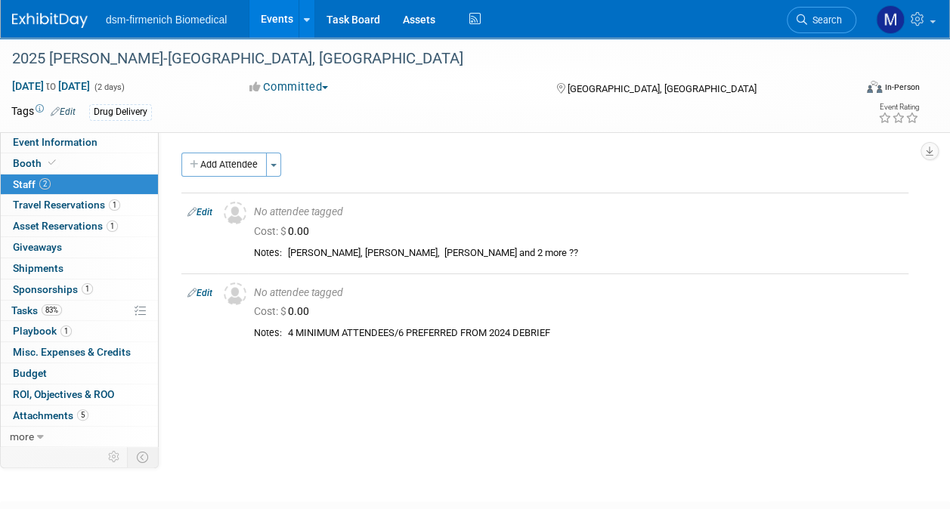 This screenshot has height=509, width=950. Describe the element at coordinates (22, 437) in the screenshot. I see `span: more` at that location.